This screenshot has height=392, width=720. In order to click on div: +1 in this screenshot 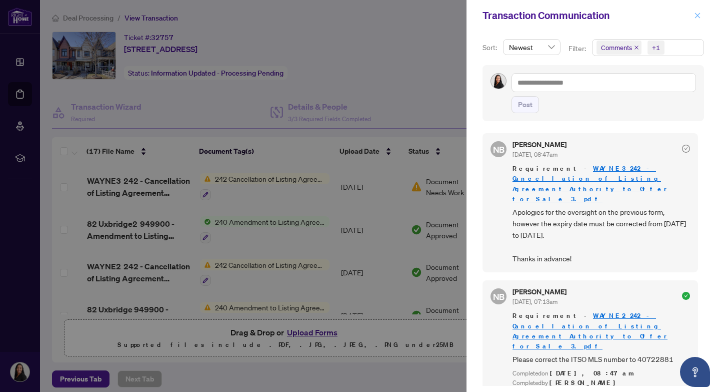, I will do `click(656, 48)`.